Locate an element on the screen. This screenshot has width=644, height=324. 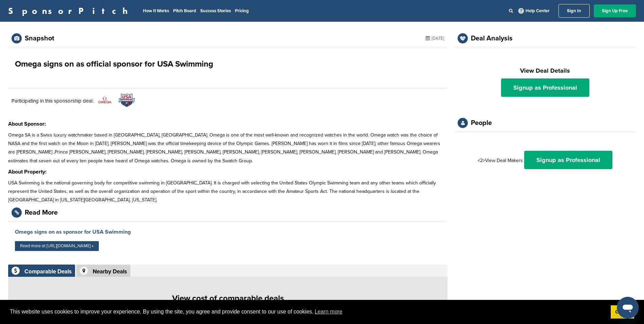
div: Comparable Deals is located at coordinates (48, 271).